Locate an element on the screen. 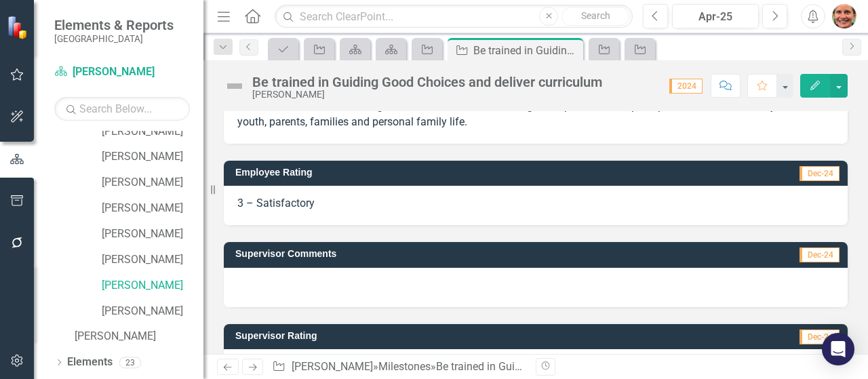 The width and height of the screenshot is (868, 379). span: 2024 is located at coordinates (685, 86).